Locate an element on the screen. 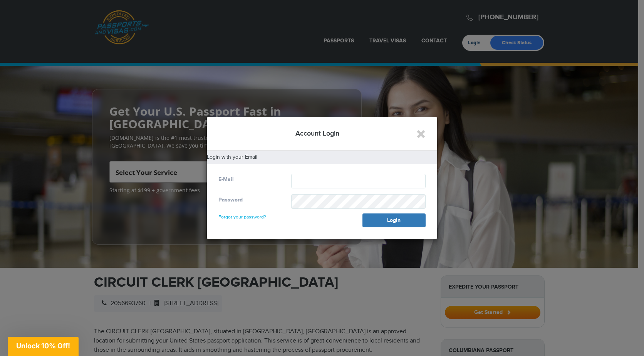 Image resolution: width=644 pixels, height=356 pixels. span: Unlock 10% Off! is located at coordinates (43, 346).